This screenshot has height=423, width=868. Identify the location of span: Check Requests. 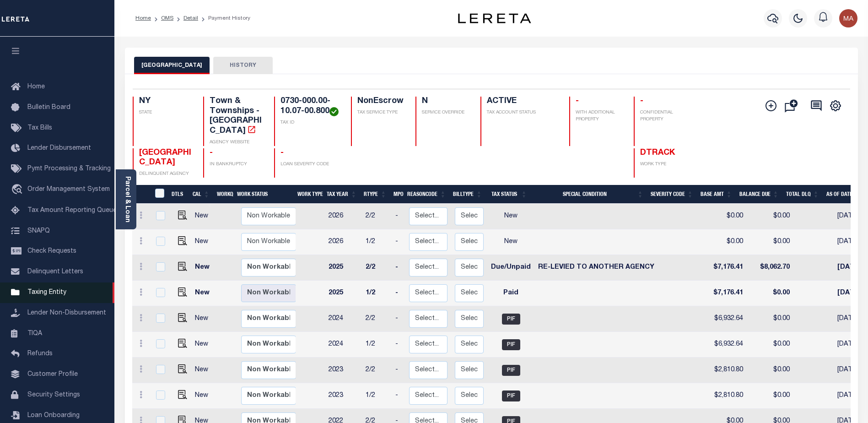
(52, 252).